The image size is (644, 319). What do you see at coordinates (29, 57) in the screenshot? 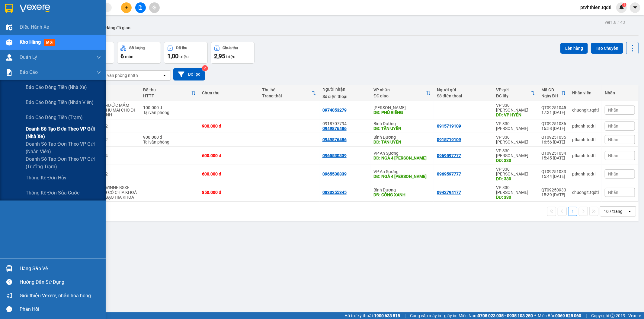
I see `span: Quản Lý` at bounding box center [29, 57].